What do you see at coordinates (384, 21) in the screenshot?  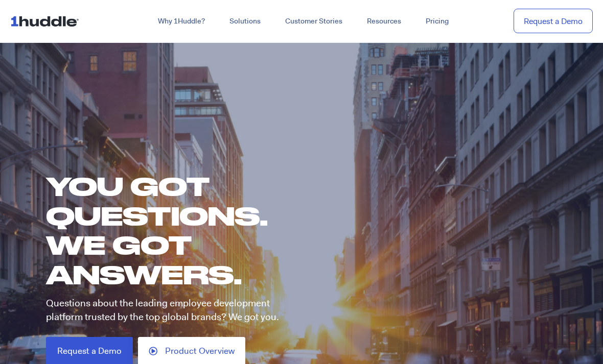 I see `a: Resources` at bounding box center [384, 21].